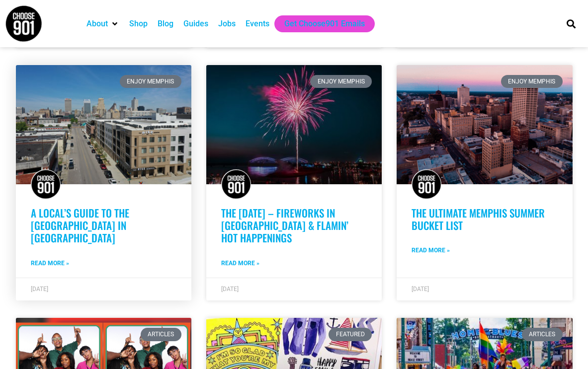 This screenshot has height=369, width=588. What do you see at coordinates (166, 24) in the screenshot?
I see `div: Blog` at bounding box center [166, 24].